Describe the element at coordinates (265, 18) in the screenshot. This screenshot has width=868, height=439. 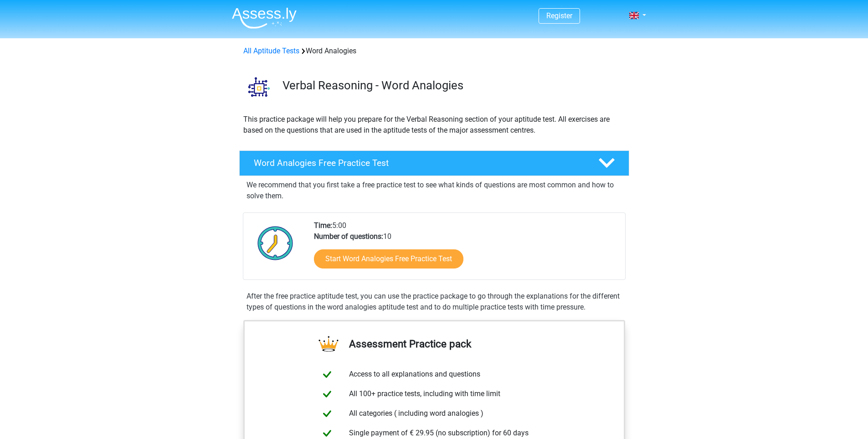
I see `img: Assessly` at that location.